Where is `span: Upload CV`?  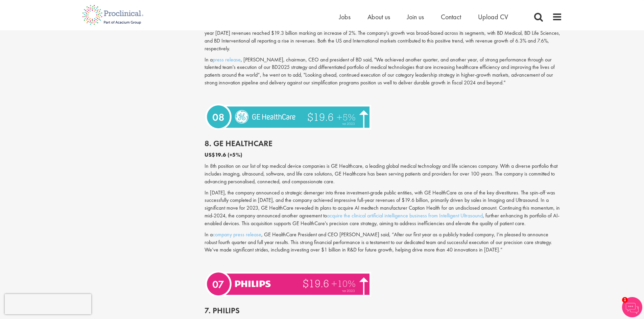
span: Upload CV is located at coordinates (493, 17).